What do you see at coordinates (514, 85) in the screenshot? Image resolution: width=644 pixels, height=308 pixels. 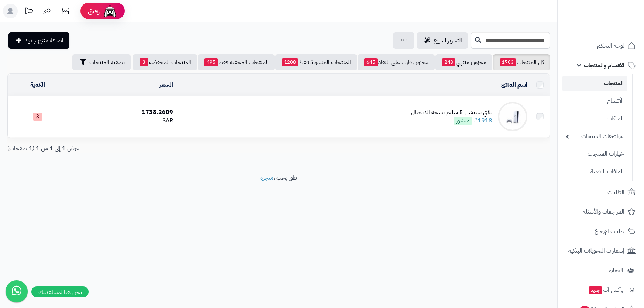 I see `a: اسم المنتج` at bounding box center [514, 85].